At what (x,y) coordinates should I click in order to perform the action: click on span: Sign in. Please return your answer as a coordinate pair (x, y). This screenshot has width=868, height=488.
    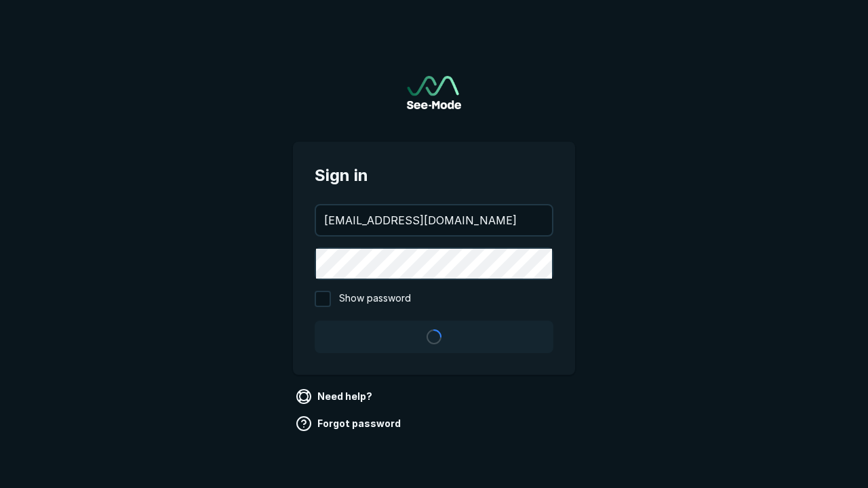
    Looking at the image, I should click on (434, 176).